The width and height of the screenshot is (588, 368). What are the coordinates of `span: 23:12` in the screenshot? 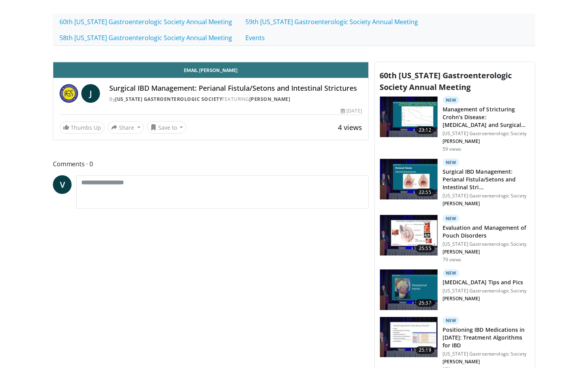 It's located at (425, 130).